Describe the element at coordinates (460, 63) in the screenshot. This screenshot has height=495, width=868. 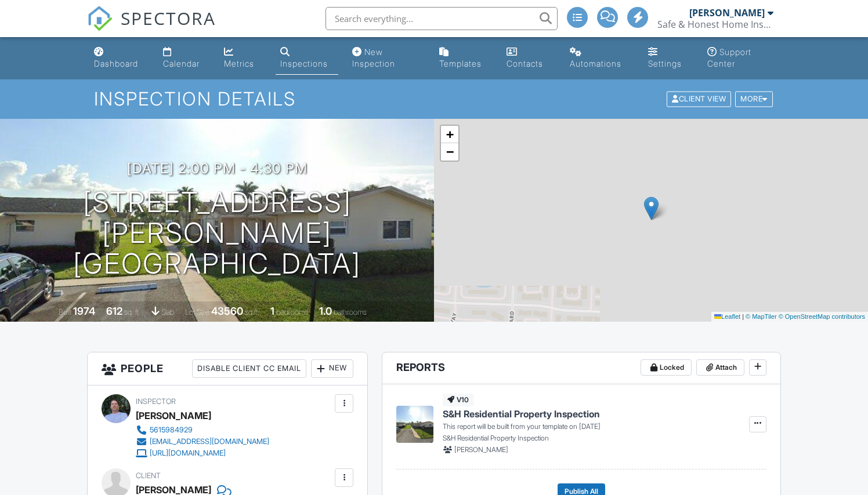
I see `div: Templates` at that location.